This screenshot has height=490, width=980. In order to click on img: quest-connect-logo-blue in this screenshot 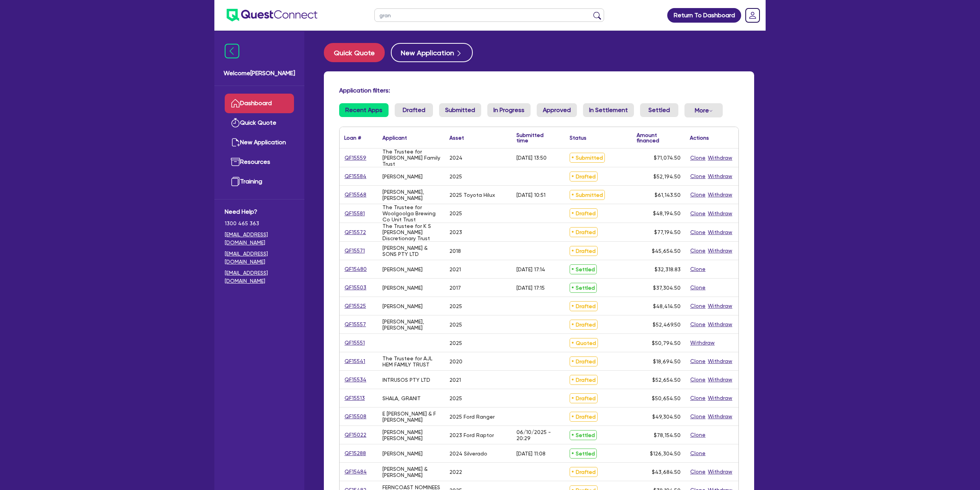, I will do `click(272, 15)`.